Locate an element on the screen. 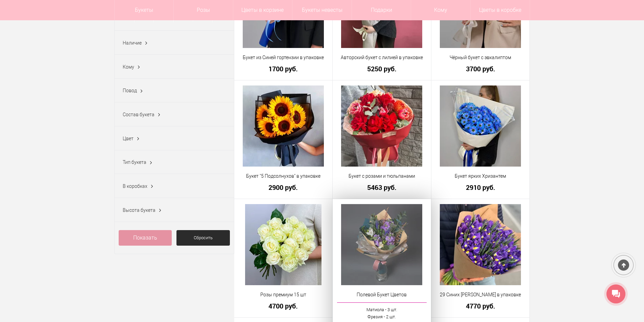 This screenshot has height=322, width=644. span: Повод is located at coordinates (130, 91).